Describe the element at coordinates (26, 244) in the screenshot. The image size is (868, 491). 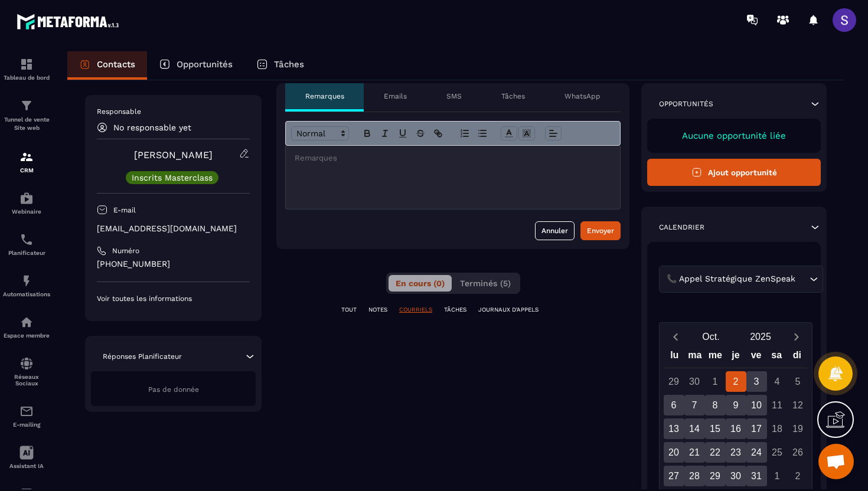
I see `a: schedulerschedulerPlanificateur` at that location.